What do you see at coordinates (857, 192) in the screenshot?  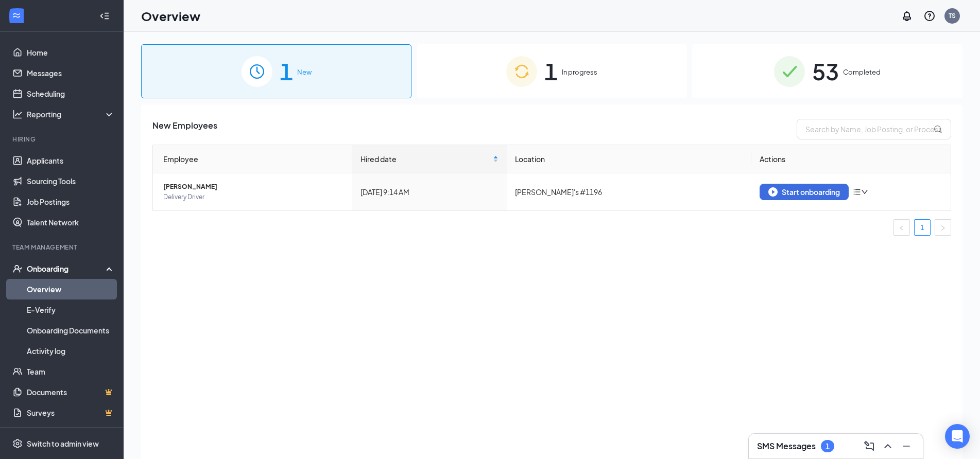 I see `span: bars` at bounding box center [857, 192].